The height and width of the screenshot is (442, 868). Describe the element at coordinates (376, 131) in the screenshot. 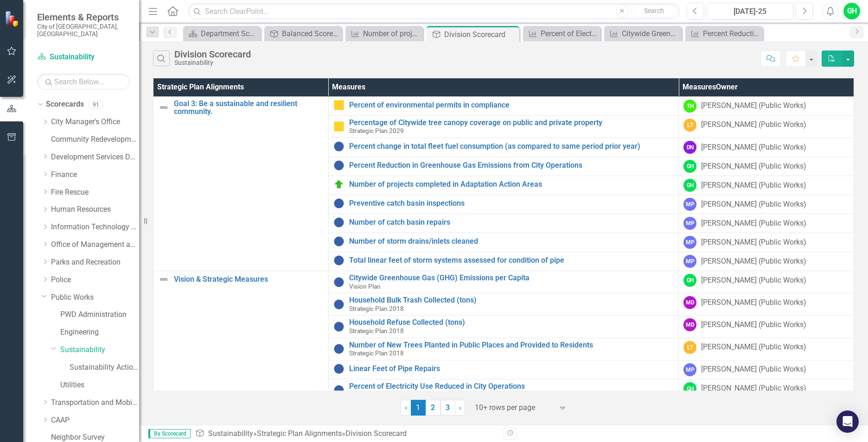

I see `span: Strategic Plan 2029` at that location.